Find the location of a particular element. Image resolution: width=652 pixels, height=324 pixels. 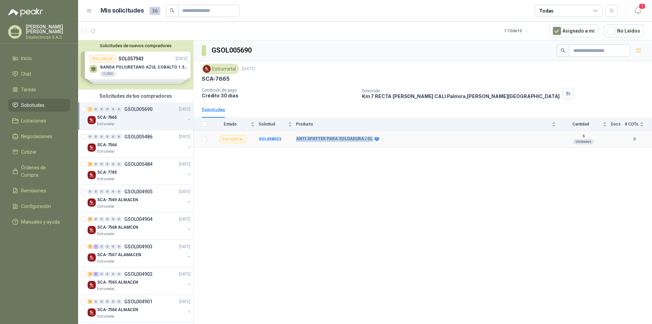

p: SCA-7785 is located at coordinates (107, 172).